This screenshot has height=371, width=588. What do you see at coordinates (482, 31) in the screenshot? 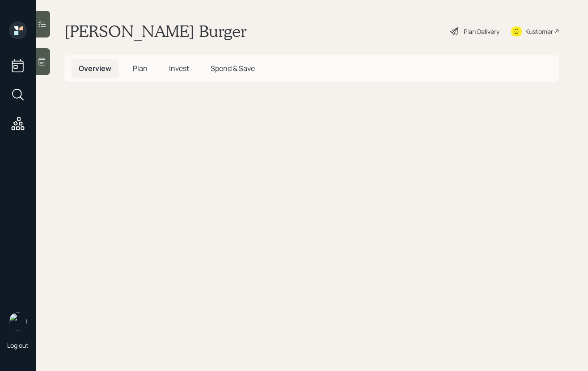
I see `div: Plan Delivery` at bounding box center [482, 31].